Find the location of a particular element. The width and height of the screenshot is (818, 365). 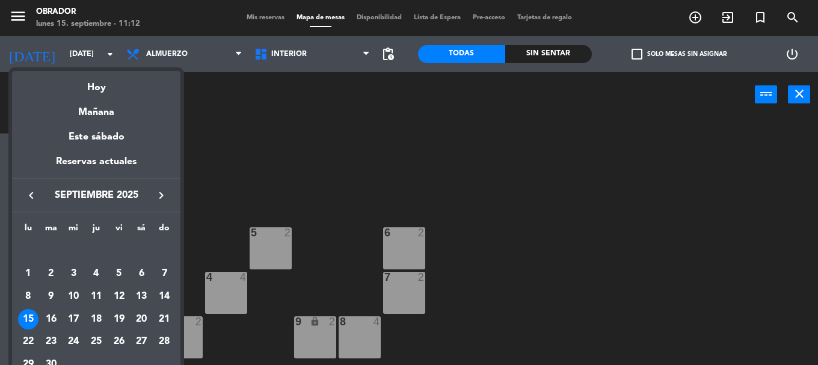

td: 2 de septiembre de 2025 is located at coordinates (51, 274).